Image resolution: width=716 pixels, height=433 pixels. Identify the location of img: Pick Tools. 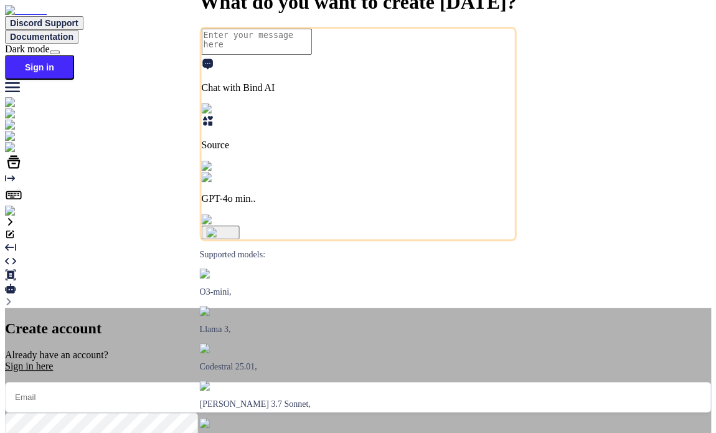
(227, 109).